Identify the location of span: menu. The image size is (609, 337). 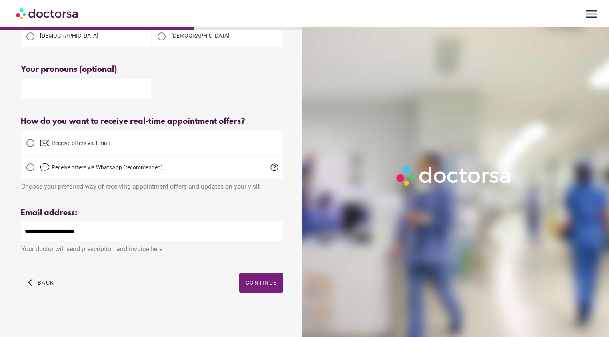
(591, 14).